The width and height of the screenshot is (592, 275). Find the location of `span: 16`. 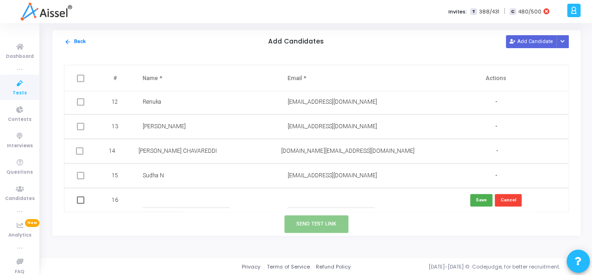

span: 16 is located at coordinates (115, 200).